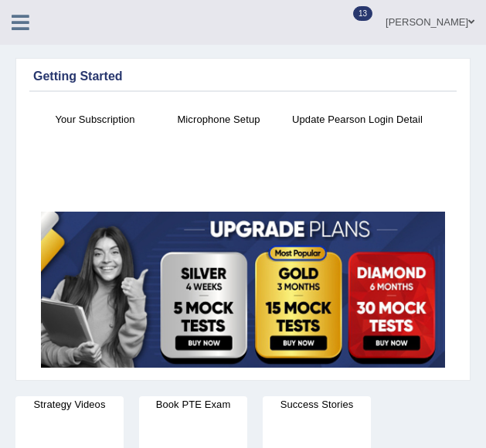 Image resolution: width=486 pixels, height=448 pixels. I want to click on h4: Your Subscription, so click(95, 119).